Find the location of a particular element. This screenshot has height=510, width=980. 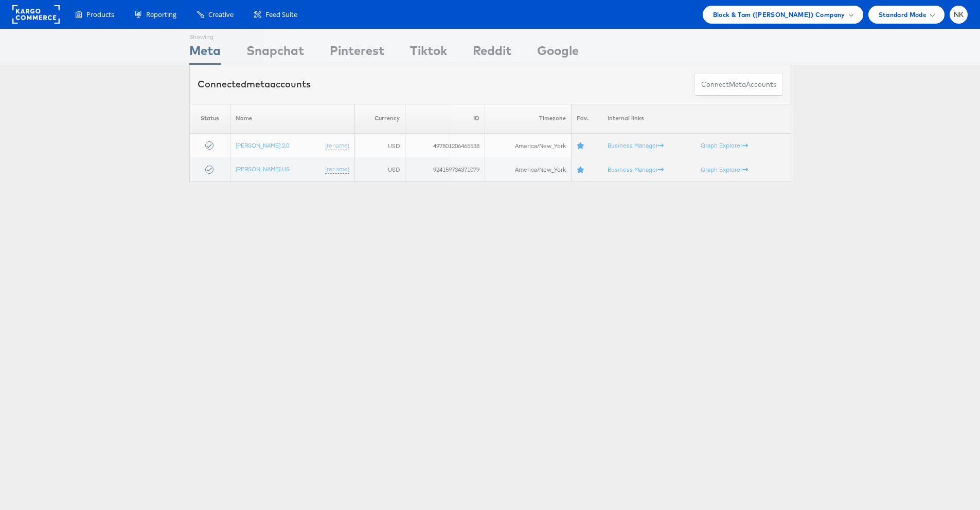

div: Connected accounts is located at coordinates (254, 84).